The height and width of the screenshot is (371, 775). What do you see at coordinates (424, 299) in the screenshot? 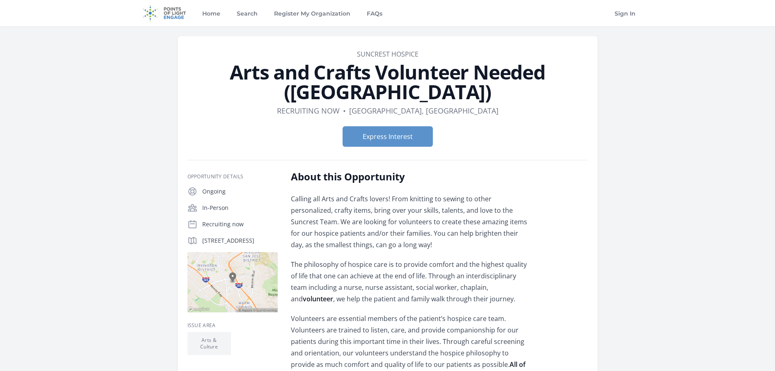
I see `span: , we help the patient and family walk through their journey.` at bounding box center [424, 299].